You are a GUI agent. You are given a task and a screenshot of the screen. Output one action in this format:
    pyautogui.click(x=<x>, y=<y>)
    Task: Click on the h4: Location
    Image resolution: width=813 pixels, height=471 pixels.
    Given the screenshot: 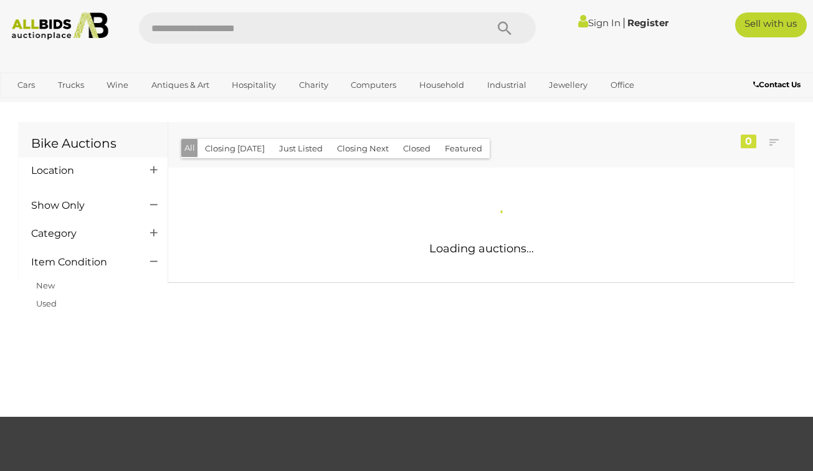 What is the action you would take?
    pyautogui.click(x=81, y=171)
    